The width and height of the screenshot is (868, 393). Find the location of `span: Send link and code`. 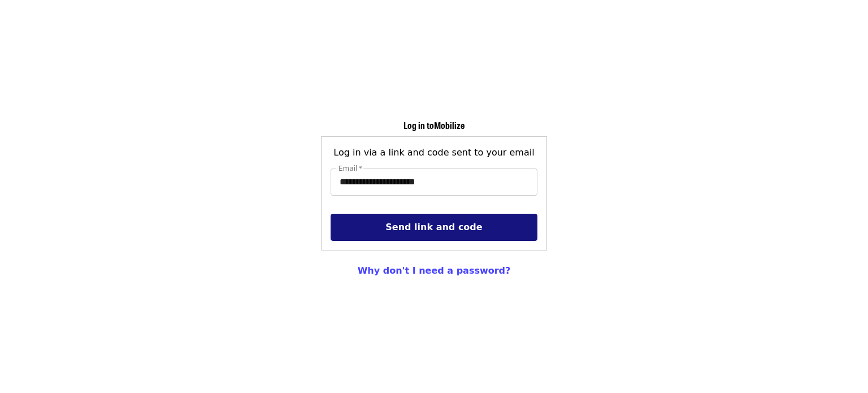

span: Send link and code is located at coordinates (433, 227).